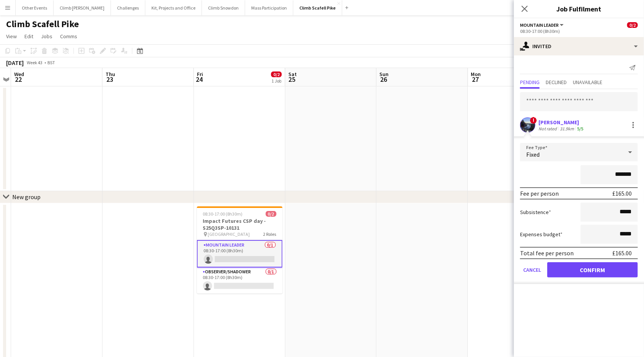 This screenshot has width=644, height=357. What do you see at coordinates (18, 79) in the screenshot?
I see `span: 22` at bounding box center [18, 79].